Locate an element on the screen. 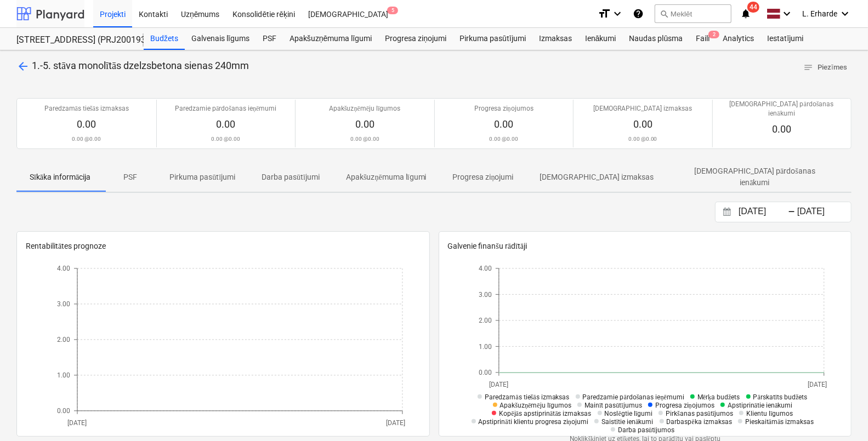 Image resolution: width=868 pixels, height=441 pixels. div: Galvenais līgums is located at coordinates (221, 39).